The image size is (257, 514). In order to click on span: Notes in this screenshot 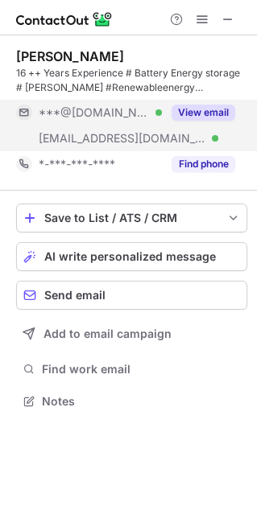, I will do `click(141, 402)`.